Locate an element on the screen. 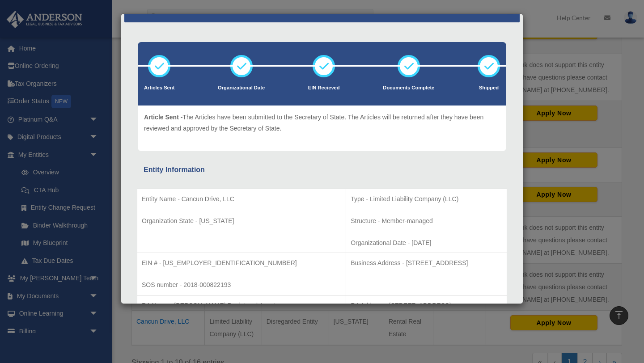 The width and height of the screenshot is (644, 363). p: Type - Limited Liability Company (LLC) is located at coordinates (426, 199).